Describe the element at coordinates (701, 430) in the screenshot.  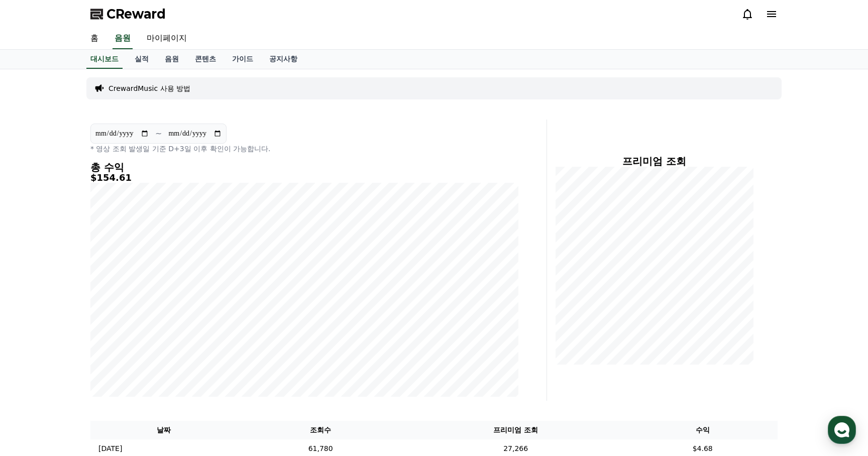
I see `th: 수익` at that location.